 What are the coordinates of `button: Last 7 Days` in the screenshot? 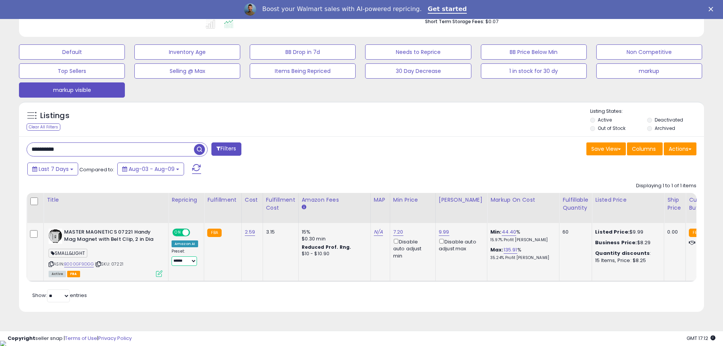 It's located at (53, 169).